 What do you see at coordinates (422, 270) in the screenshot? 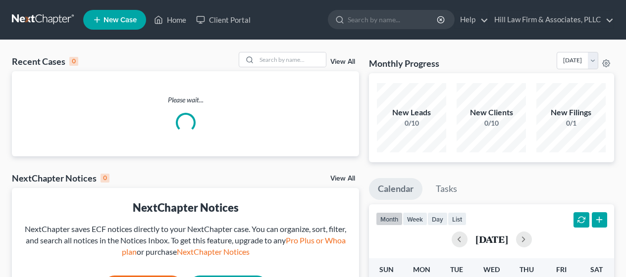
I see `span: Mon` at bounding box center [422, 270].